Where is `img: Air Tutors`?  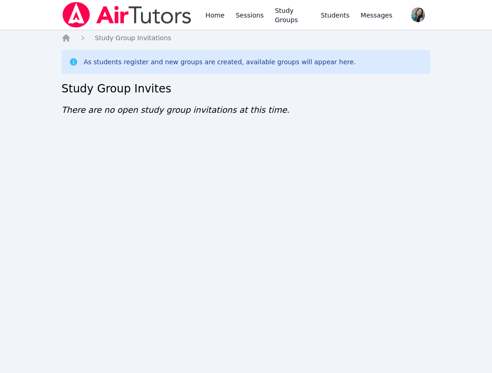
img: Air Tutors is located at coordinates (127, 15).